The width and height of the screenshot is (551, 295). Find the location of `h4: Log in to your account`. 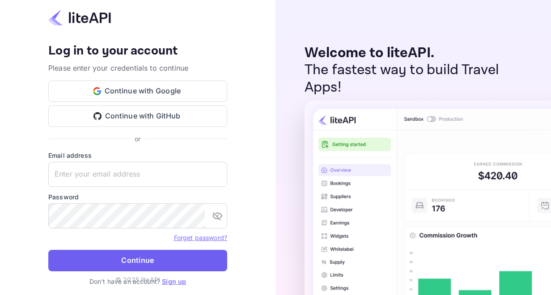

h4: Log in to your account is located at coordinates (138, 51).